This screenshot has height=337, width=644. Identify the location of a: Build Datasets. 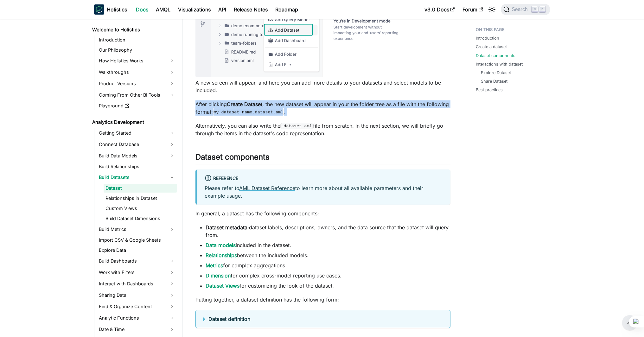
(137, 177).